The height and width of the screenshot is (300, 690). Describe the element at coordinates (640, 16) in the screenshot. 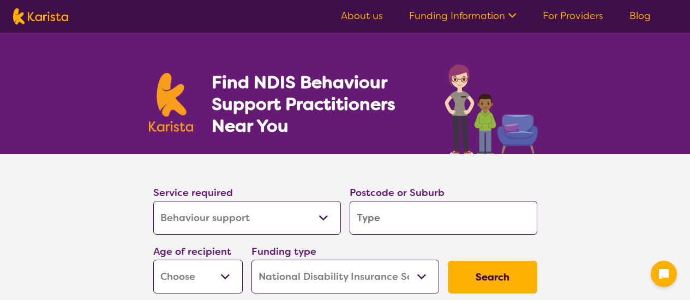

I see `a: Blog` at that location.